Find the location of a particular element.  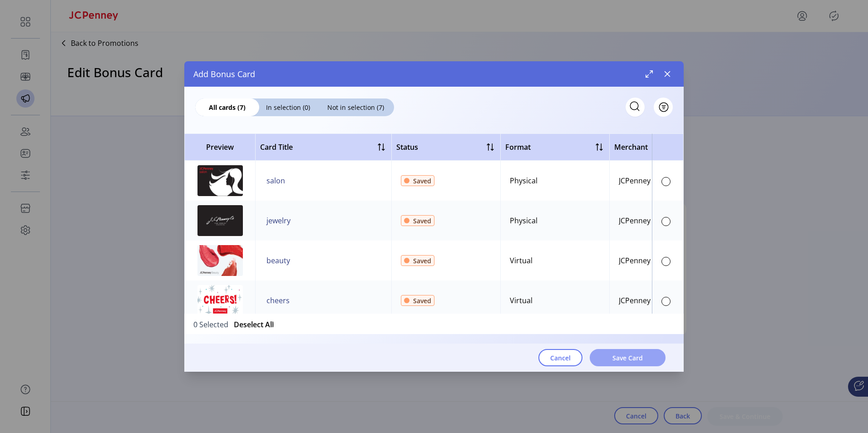

span: 0 Selected is located at coordinates (211, 324).